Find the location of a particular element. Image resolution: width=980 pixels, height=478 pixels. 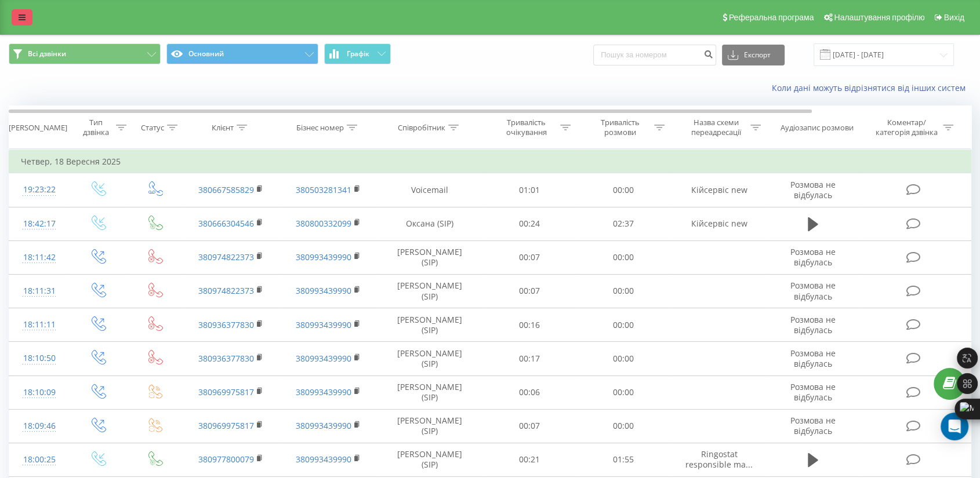

td: 02:37 is located at coordinates (623, 223).